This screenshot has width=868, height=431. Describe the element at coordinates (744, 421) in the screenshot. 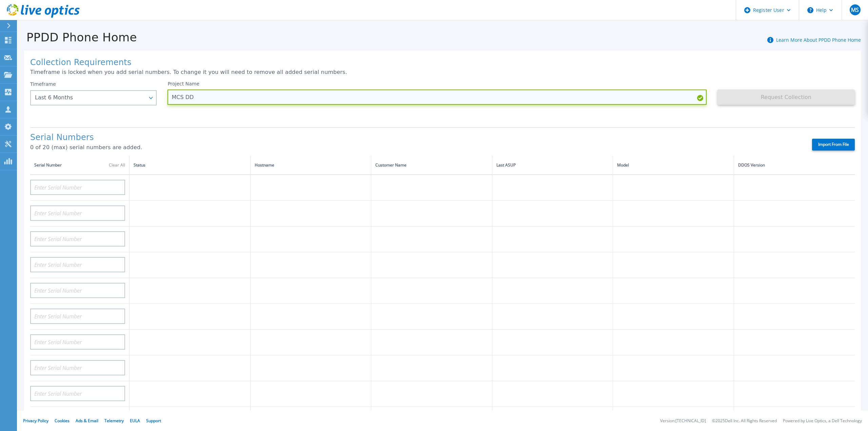

I see `li: © 2025 Dell Inc. All Rights Reserved` at that location.